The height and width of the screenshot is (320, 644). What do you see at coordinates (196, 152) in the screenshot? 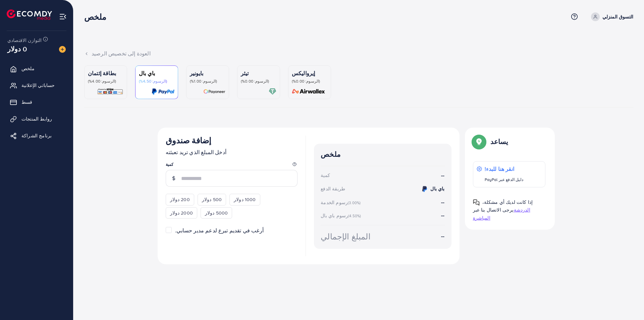
I see `font: أدخل المبلغ الذي تريد تعبئته` at bounding box center [196, 152].